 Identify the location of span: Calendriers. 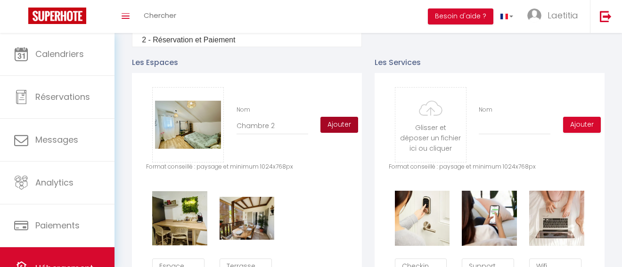
(59, 54).